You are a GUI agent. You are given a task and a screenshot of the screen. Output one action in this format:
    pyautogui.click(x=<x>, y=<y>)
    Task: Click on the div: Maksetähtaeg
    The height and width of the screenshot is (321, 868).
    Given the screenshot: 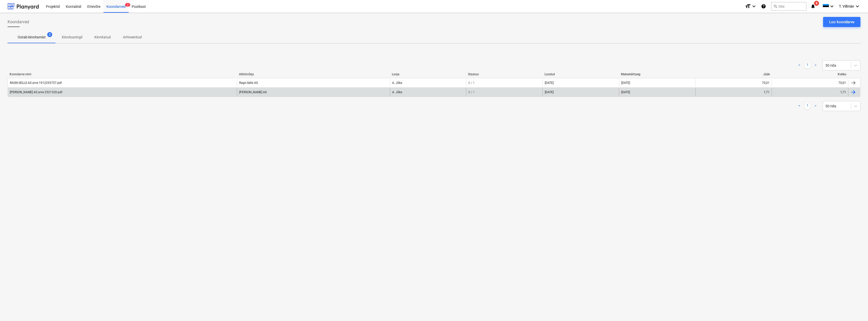 What is the action you would take?
    pyautogui.click(x=657, y=74)
    